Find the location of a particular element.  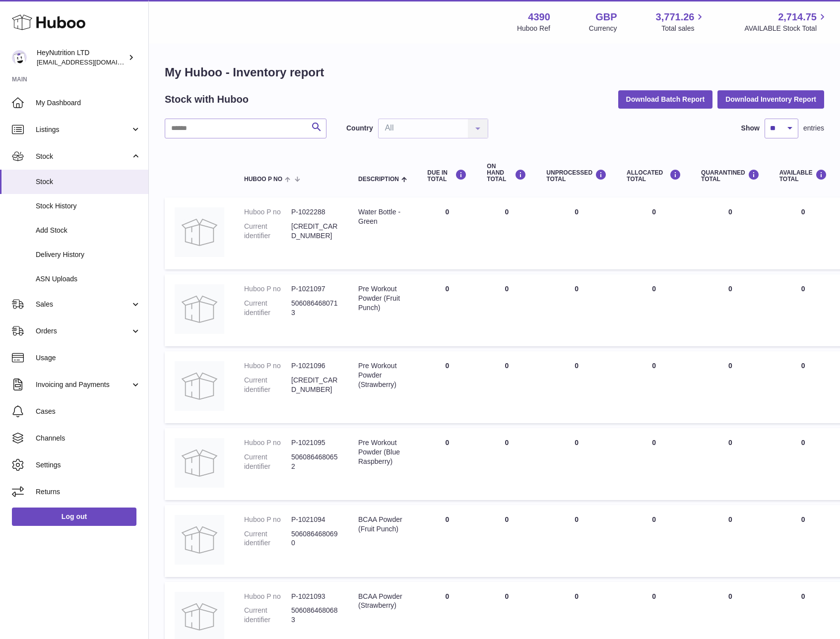

span: Huboo P no is located at coordinates (263, 179).